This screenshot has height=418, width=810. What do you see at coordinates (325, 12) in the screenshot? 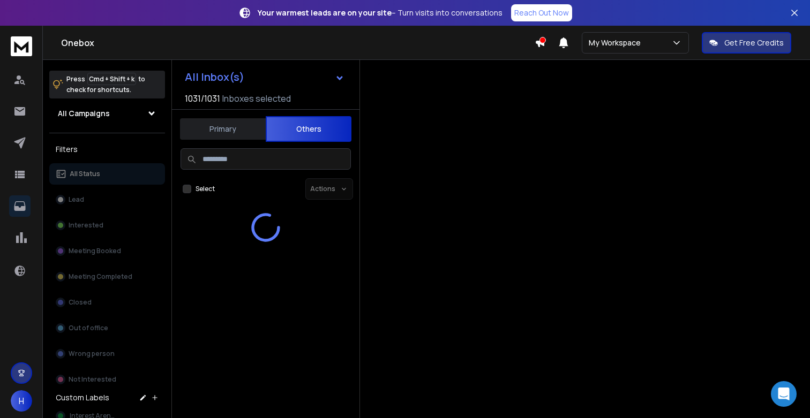
I see `strong: Your warmest leads are on your site` at bounding box center [325, 12].